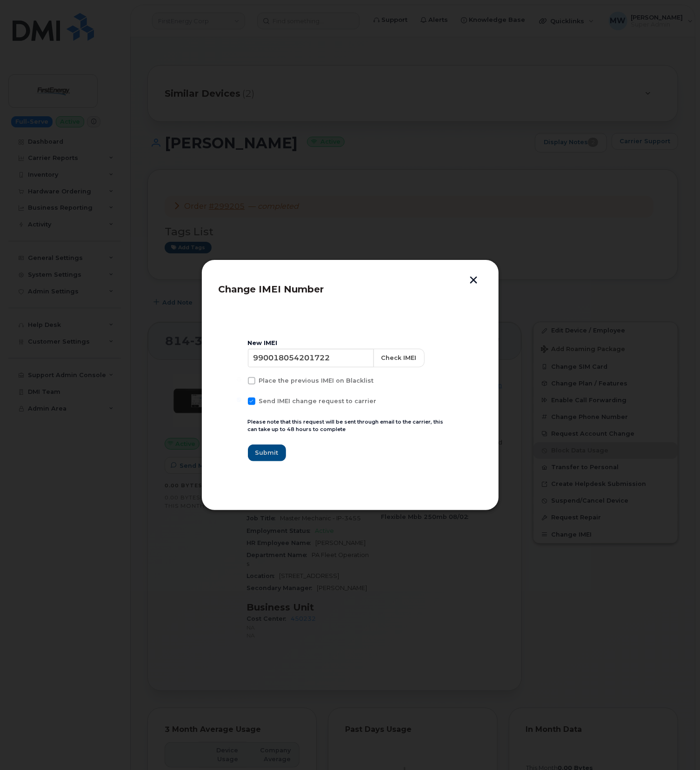 The height and width of the screenshot is (770, 700). Describe the element at coordinates (317, 401) in the screenshot. I see `span: Send IMEI change request to carrier` at that location.